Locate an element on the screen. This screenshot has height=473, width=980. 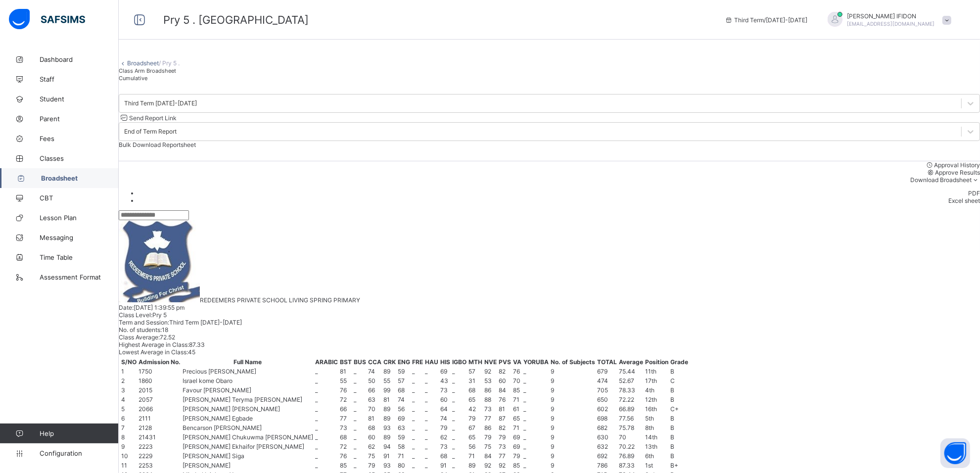
th: ENG is located at coordinates (404, 361).